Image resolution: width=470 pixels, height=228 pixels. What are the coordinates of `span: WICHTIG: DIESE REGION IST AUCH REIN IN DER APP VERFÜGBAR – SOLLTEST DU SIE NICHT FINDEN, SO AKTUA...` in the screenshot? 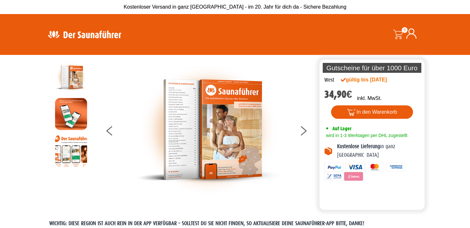 It's located at (207, 224).